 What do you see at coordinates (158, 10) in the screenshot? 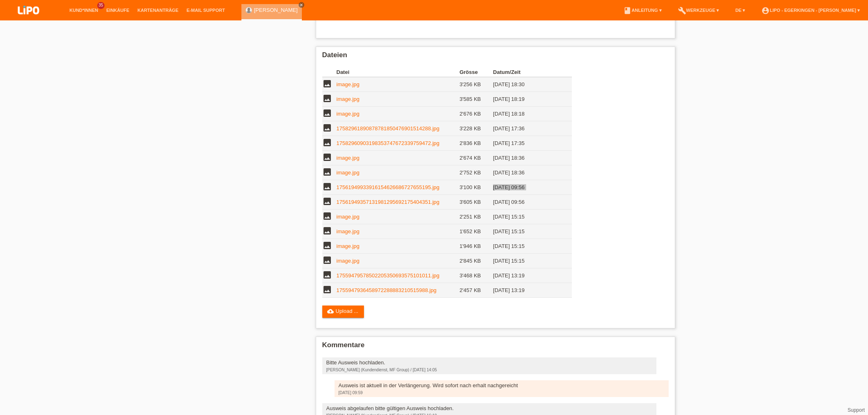
I see `a: Kartenanträge` at bounding box center [158, 10].